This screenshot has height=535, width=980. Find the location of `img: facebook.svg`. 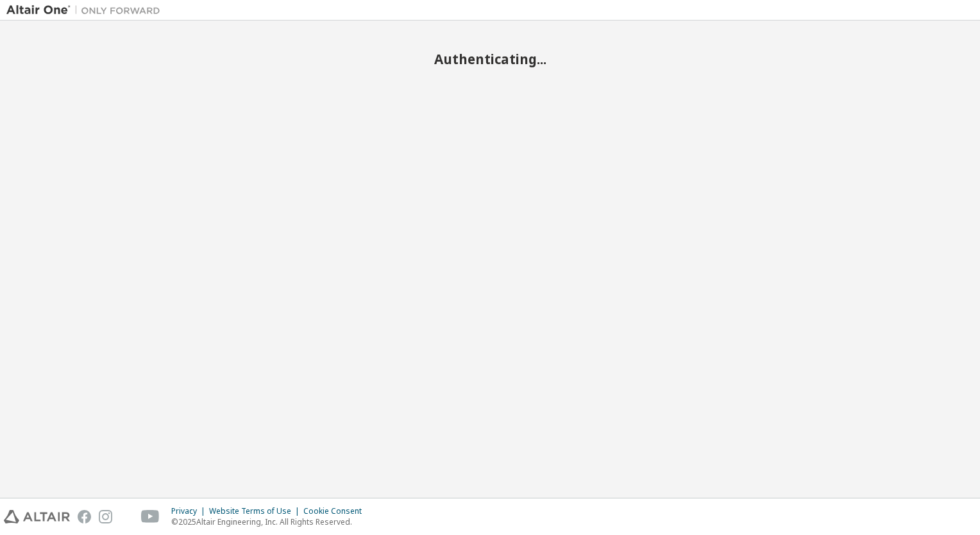

img: facebook.svg is located at coordinates (84, 517).